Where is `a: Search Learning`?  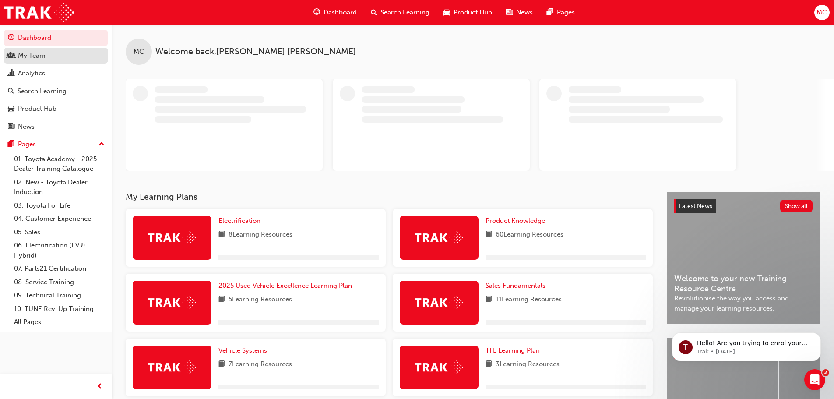
a: Search Learning is located at coordinates (56, 91).